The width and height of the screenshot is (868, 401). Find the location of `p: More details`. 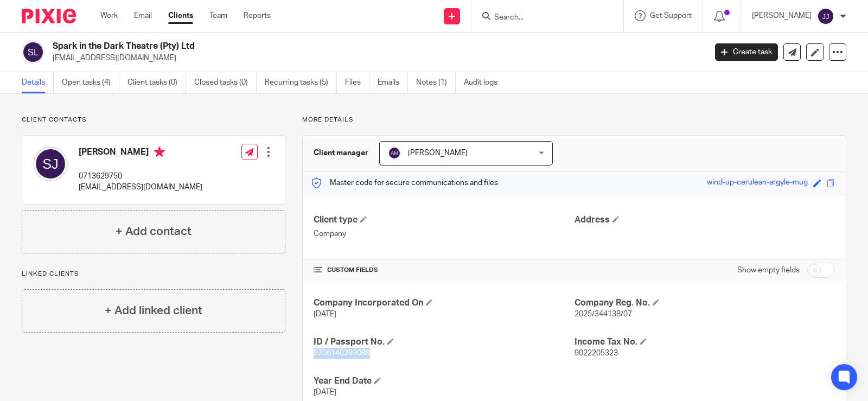

p: More details is located at coordinates (574, 120).